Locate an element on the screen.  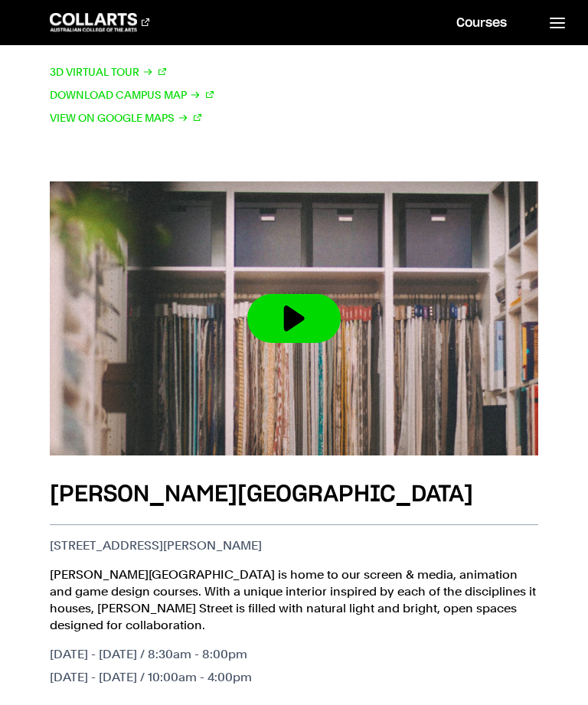
a: Download Campus Map is located at coordinates (131, 95).